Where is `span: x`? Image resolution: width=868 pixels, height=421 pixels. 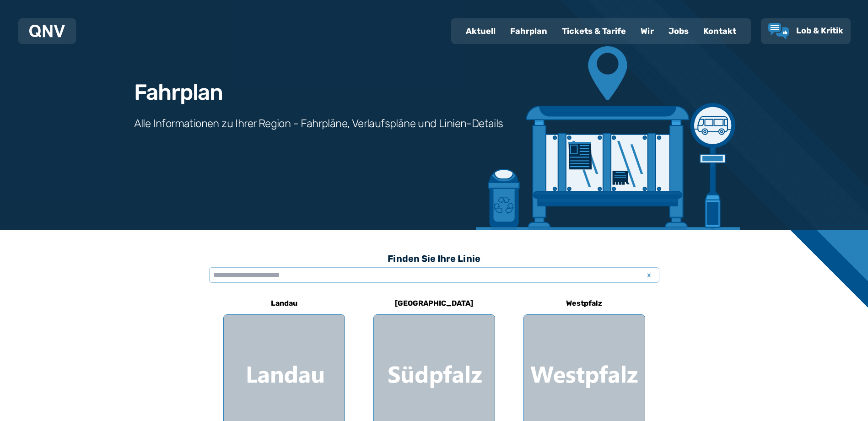 span: x is located at coordinates (649, 275).